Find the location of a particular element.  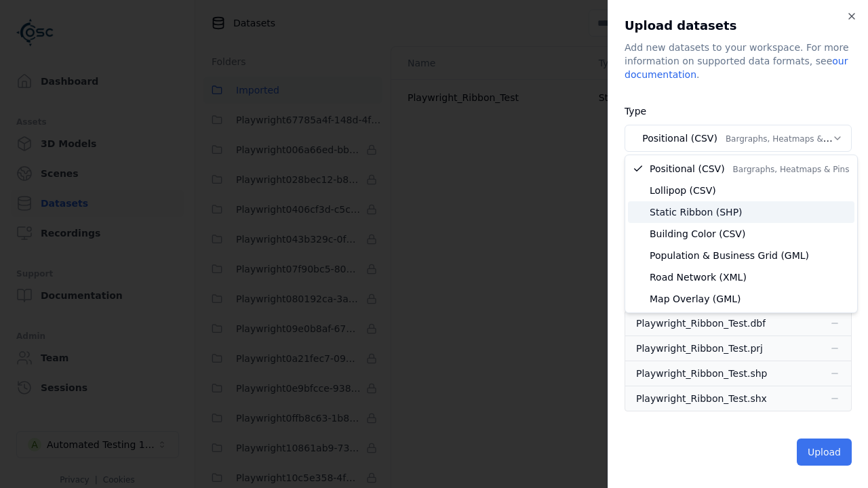

span: Map Overlay (GML) is located at coordinates (695, 299).